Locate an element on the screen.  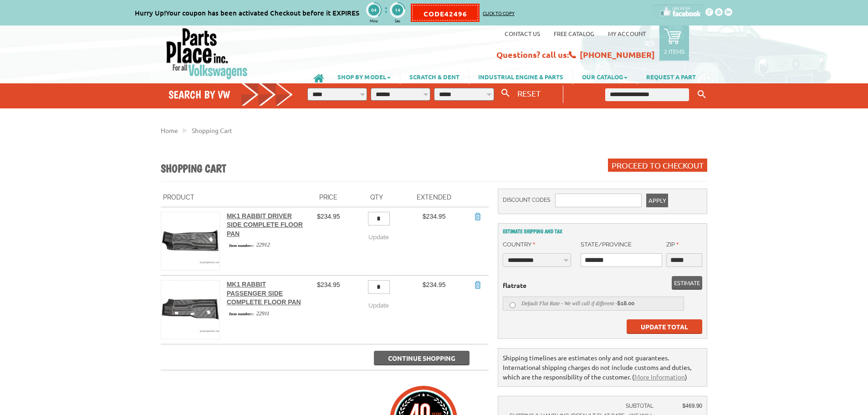
div: 22912 is located at coordinates (265, 245).